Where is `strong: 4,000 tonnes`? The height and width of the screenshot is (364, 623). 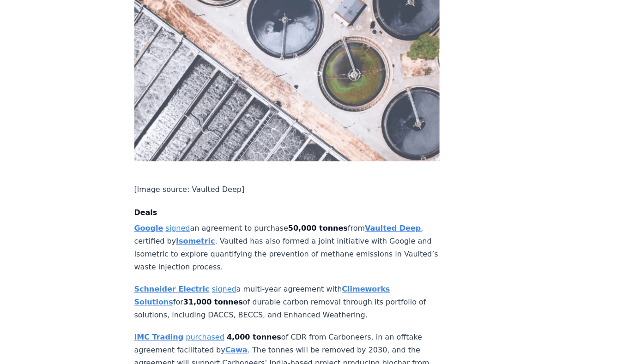 strong: 4,000 tonnes is located at coordinates (254, 337).